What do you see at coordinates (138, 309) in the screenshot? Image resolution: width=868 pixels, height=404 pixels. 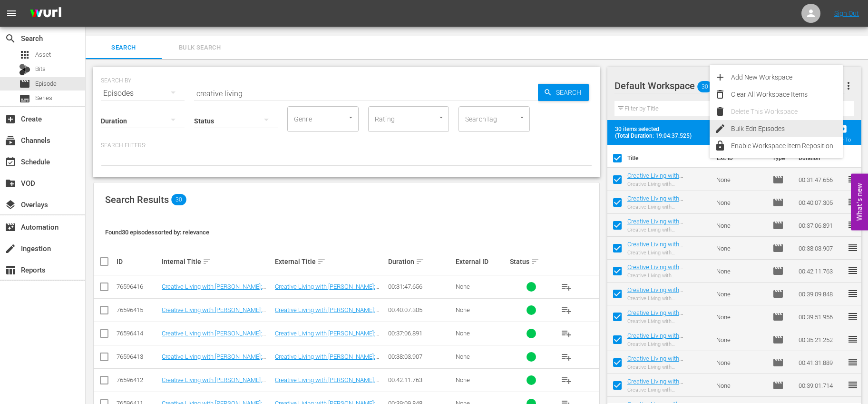 I see `div: 76596415` at bounding box center [138, 309].